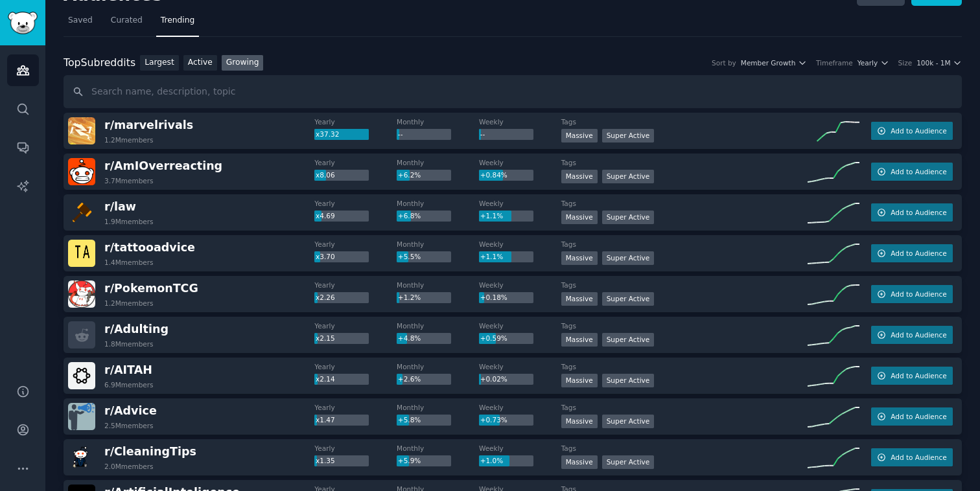  I want to click on span: +0.84%, so click(494, 175).